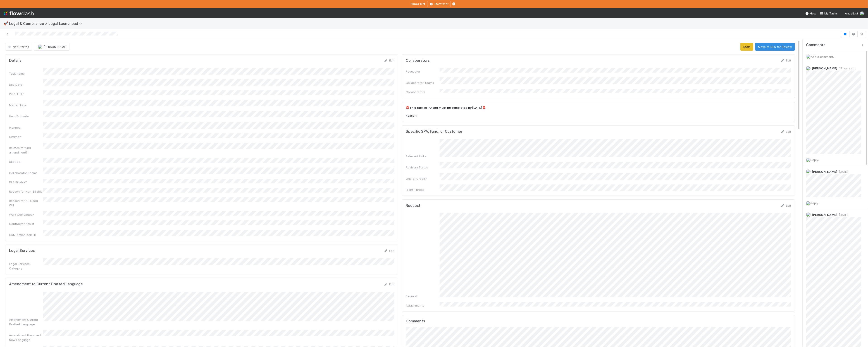 The height and width of the screenshot is (347, 868). What do you see at coordinates (26, 128) in the screenshot?
I see `div: Planned` at bounding box center [26, 128].